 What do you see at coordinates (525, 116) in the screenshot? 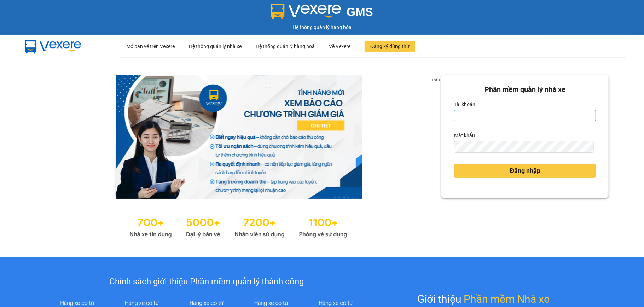
I see `input: Tài khoản` at bounding box center [525, 116].